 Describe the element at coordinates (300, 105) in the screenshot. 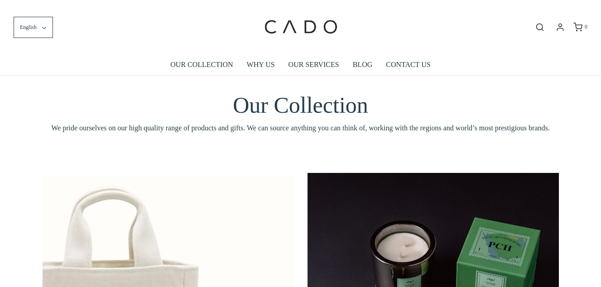

I see `span: Our Collection` at that location.